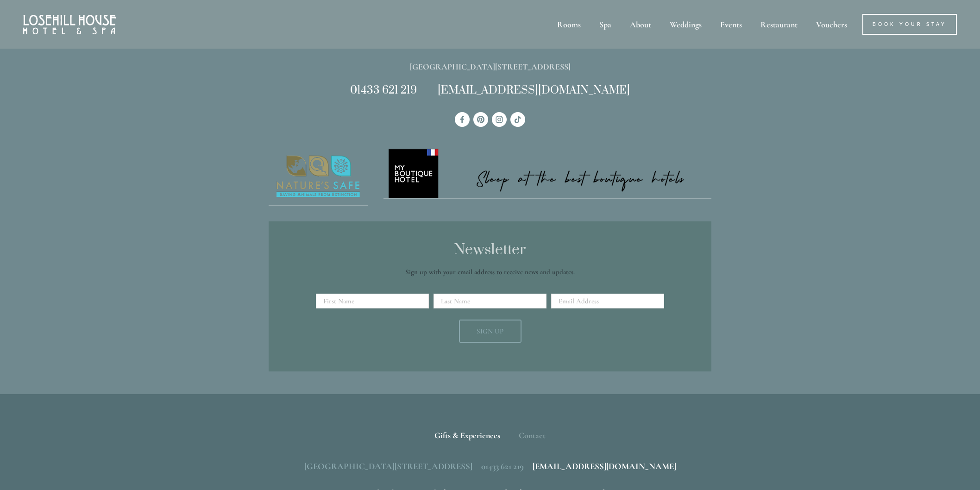  Describe the element at coordinates (69, 25) in the screenshot. I see `img: Losehill House` at that location.